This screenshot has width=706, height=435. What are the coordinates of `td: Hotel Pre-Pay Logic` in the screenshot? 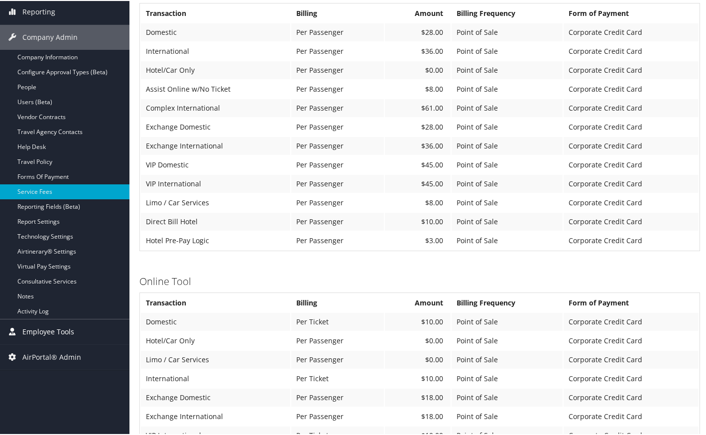 It's located at (216, 239).